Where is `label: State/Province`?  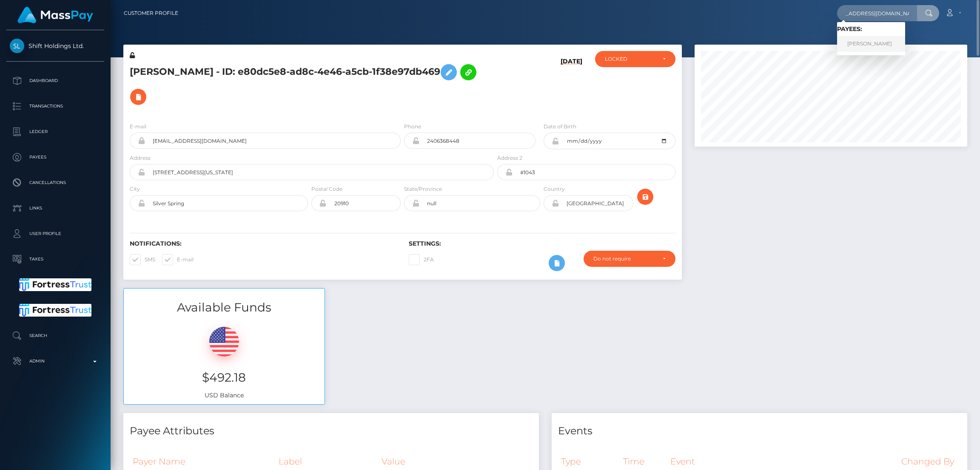
label: State/Province is located at coordinates (423, 189).